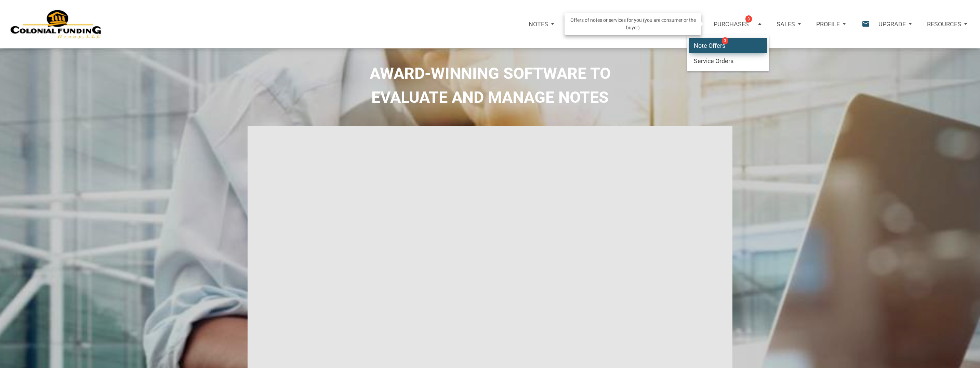 The width and height of the screenshot is (980, 368). Describe the element at coordinates (587, 24) in the screenshot. I see `a: Properties` at that location.